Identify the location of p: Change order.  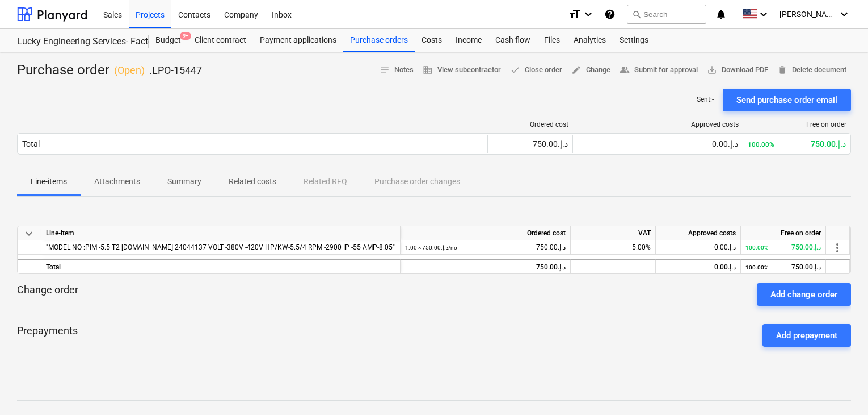
(47, 294).